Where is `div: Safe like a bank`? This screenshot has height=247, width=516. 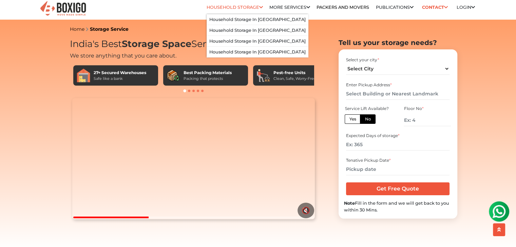
div: Safe like a bank is located at coordinates (120, 79).